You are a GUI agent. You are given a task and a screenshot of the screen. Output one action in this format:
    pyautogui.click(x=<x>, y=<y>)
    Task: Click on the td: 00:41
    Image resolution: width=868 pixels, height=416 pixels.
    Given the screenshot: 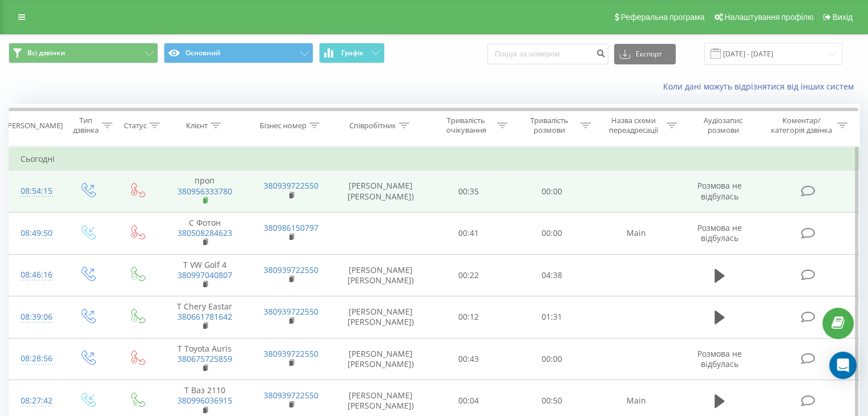 What is the action you would take?
    pyautogui.click(x=468, y=233)
    